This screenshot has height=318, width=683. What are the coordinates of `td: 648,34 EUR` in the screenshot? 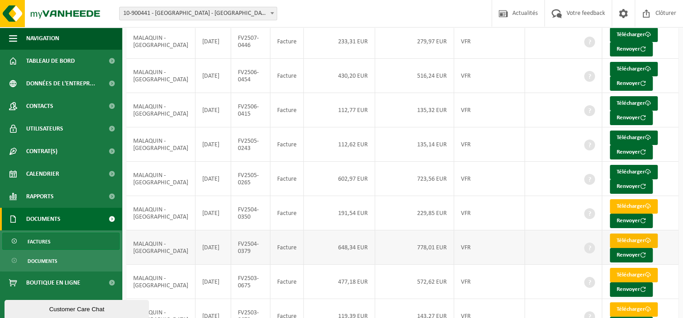 It's located at (339, 247).